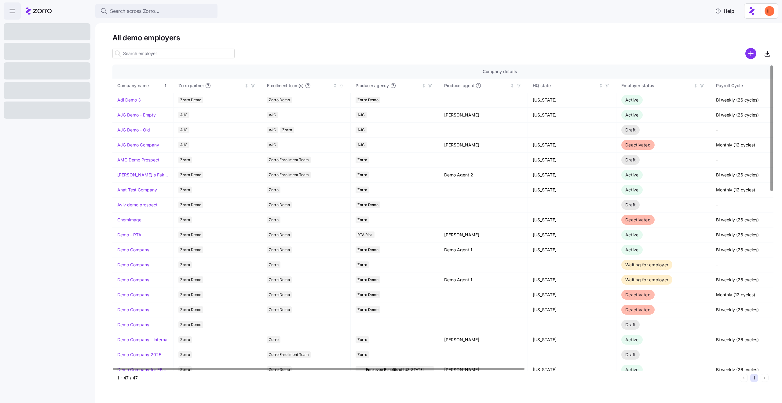 This screenshot has height=403, width=782. Describe the element at coordinates (140, 86) in the screenshot. I see `div: Company name` at that location.